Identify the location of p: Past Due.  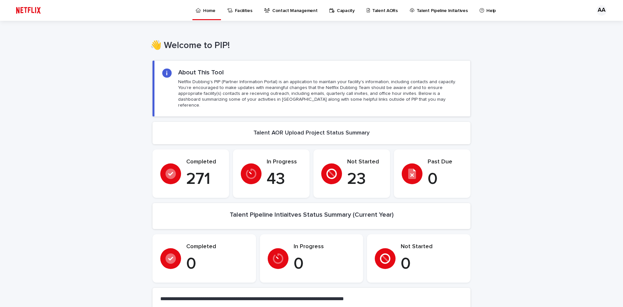
(445, 162).